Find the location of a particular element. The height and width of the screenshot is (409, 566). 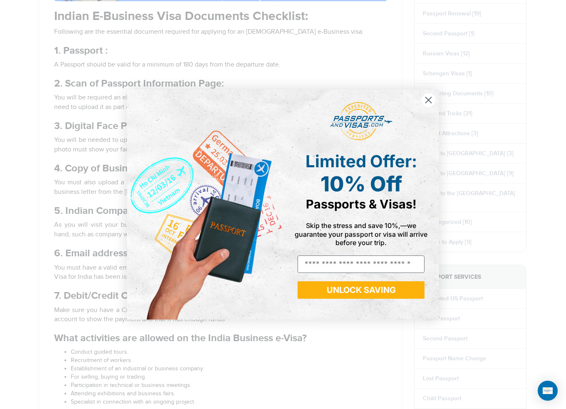

img: passports and visas is located at coordinates (361, 122).